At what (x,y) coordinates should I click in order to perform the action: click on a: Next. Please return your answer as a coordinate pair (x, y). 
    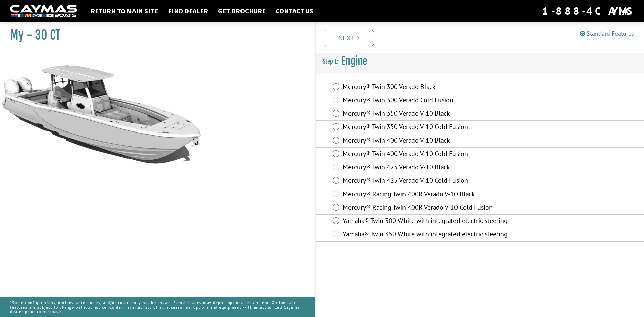
    Looking at the image, I should click on (349, 38).